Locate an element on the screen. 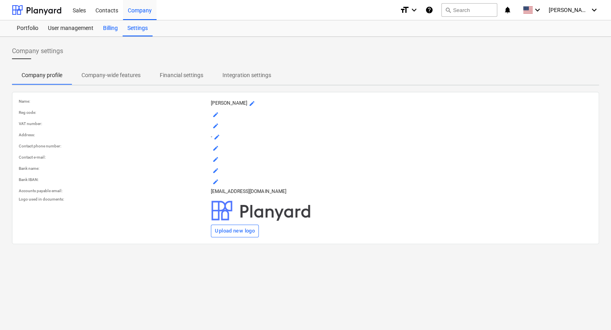  p: Bank name : is located at coordinates (113, 168).